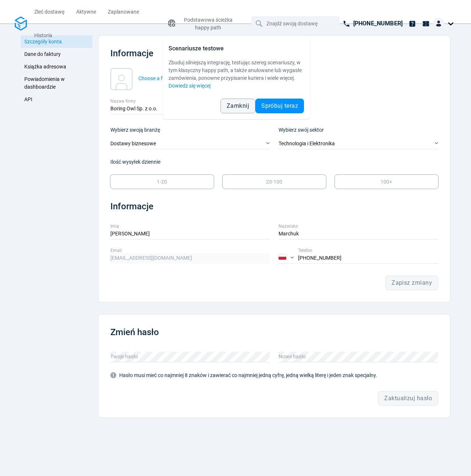  What do you see at coordinates (43, 35) in the screenshot?
I see `span: Historia` at bounding box center [43, 35].